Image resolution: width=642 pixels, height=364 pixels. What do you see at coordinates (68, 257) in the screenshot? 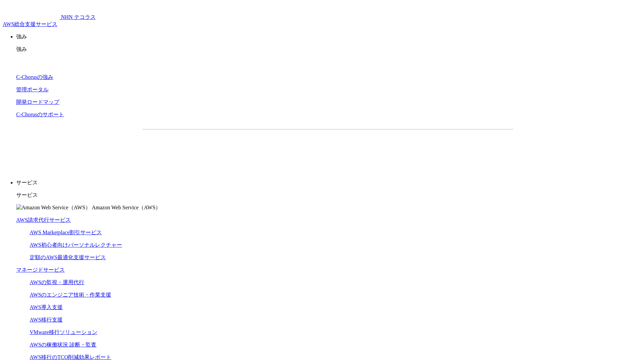
I see `a: 定額のAWS最適化支援サービス` at bounding box center [68, 257].